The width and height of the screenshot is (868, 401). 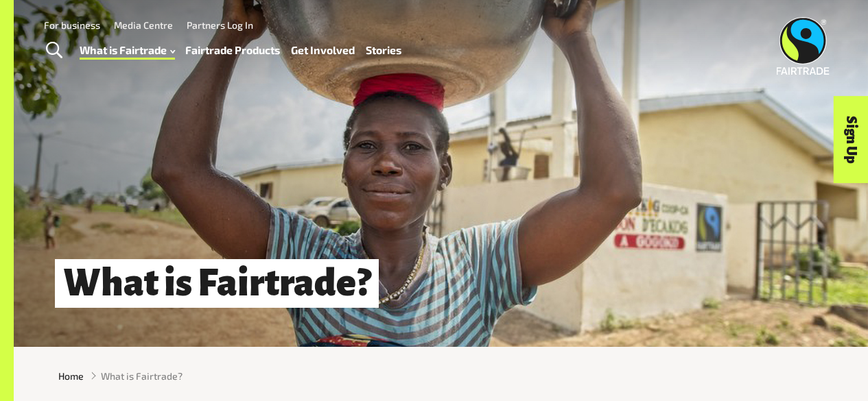 I want to click on span: What is Fairtrade?, so click(x=141, y=376).